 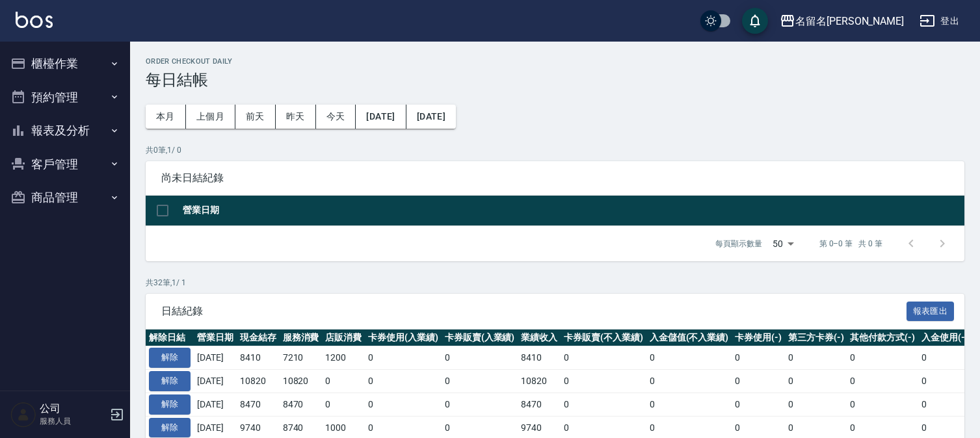 What do you see at coordinates (65, 197) in the screenshot?
I see `button: 商品管理` at bounding box center [65, 197].